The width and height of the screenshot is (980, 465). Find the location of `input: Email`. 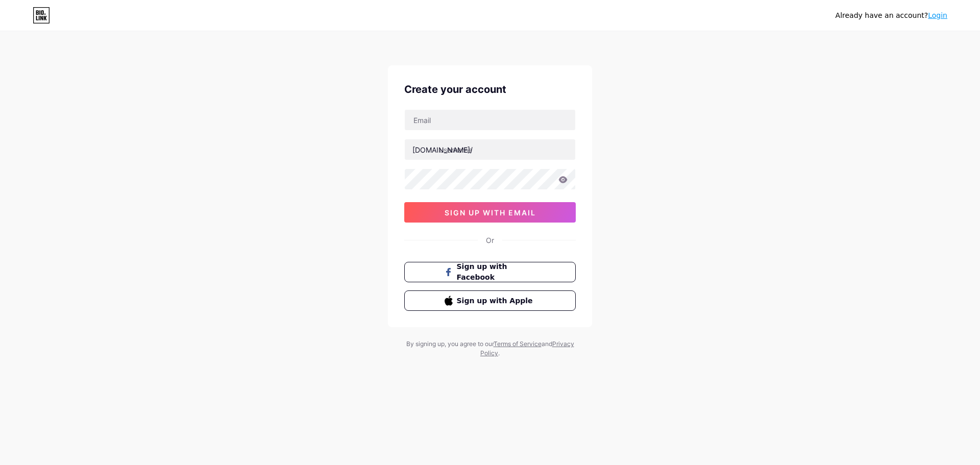

input: Email is located at coordinates (490, 120).